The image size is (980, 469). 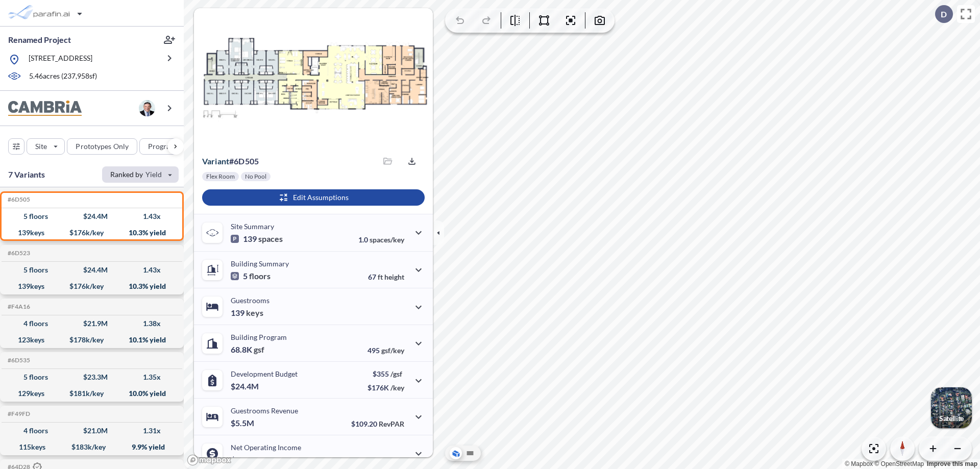 I want to click on p: $355, so click(x=386, y=373).